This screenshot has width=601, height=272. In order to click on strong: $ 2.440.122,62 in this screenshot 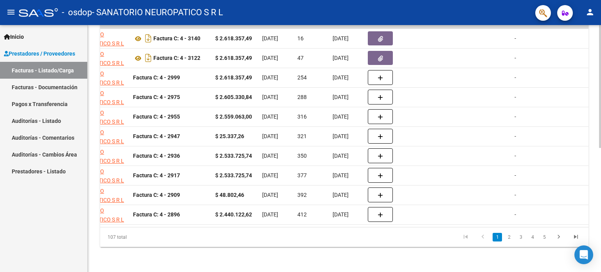, I will do `click(234, 214)`.